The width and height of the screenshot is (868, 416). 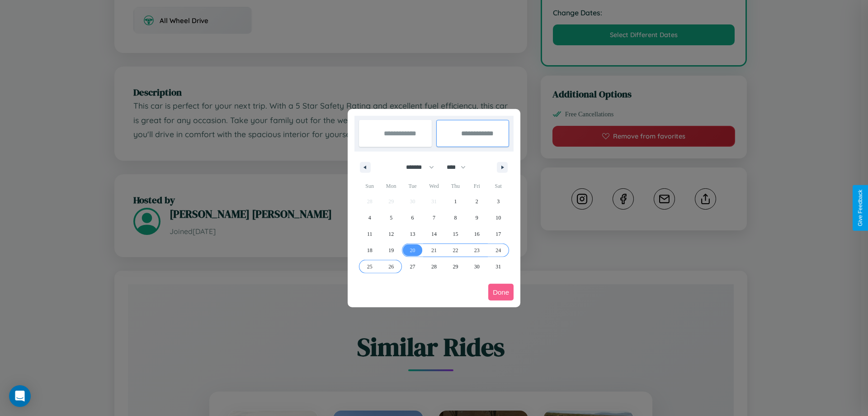 I want to click on button: 23, so click(x=476, y=250).